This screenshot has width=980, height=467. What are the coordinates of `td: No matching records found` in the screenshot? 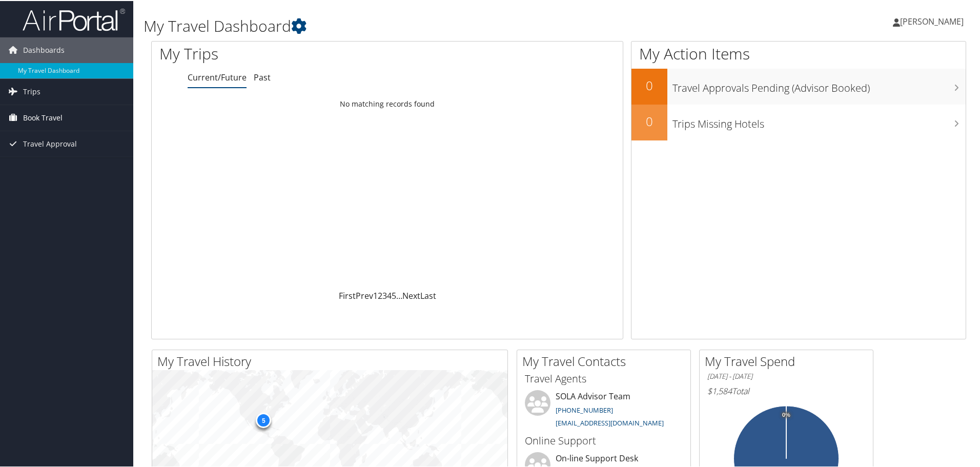 It's located at (387, 103).